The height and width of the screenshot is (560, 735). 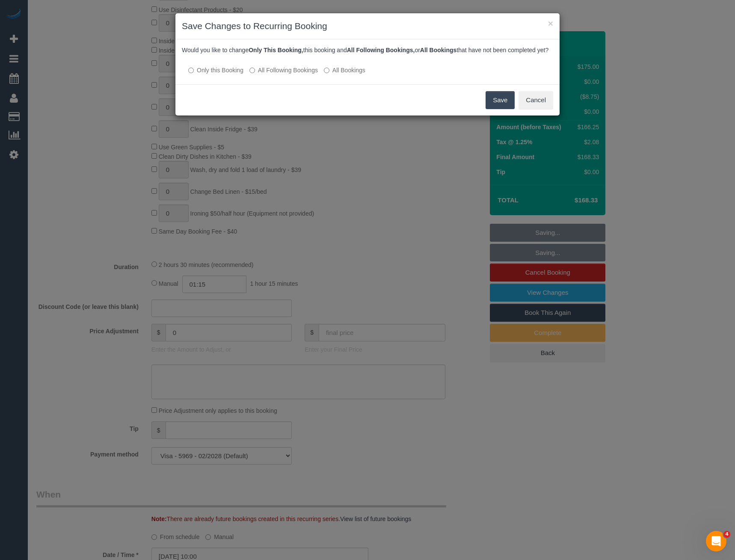 What do you see at coordinates (536, 100) in the screenshot?
I see `button: Cancel` at bounding box center [536, 100].